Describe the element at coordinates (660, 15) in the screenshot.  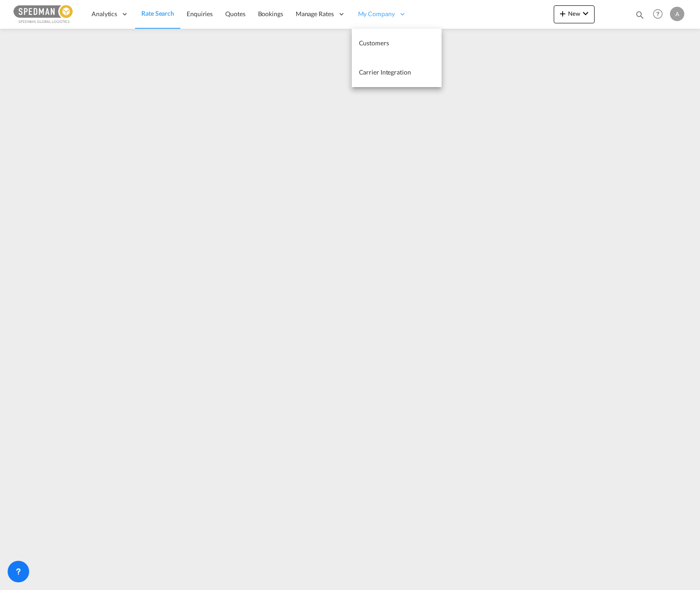
I see `div: Help` at that location.